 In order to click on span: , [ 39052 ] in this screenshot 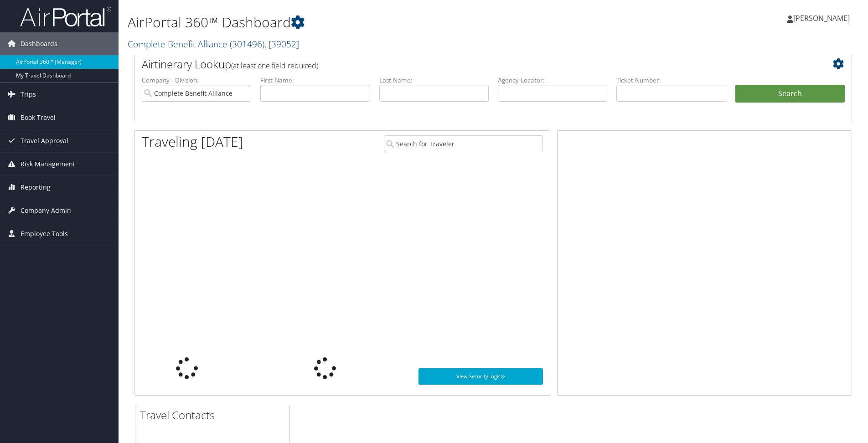, I will do `click(282, 44)`.